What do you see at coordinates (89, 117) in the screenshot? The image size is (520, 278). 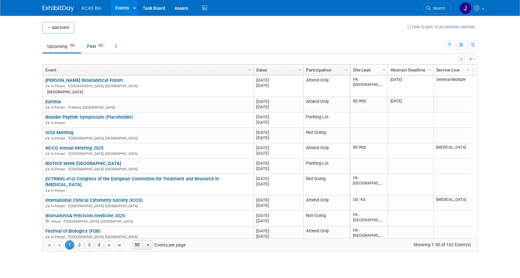 I see `a: Boulder Peptide Symposium (Placeholder)` at bounding box center [89, 117].